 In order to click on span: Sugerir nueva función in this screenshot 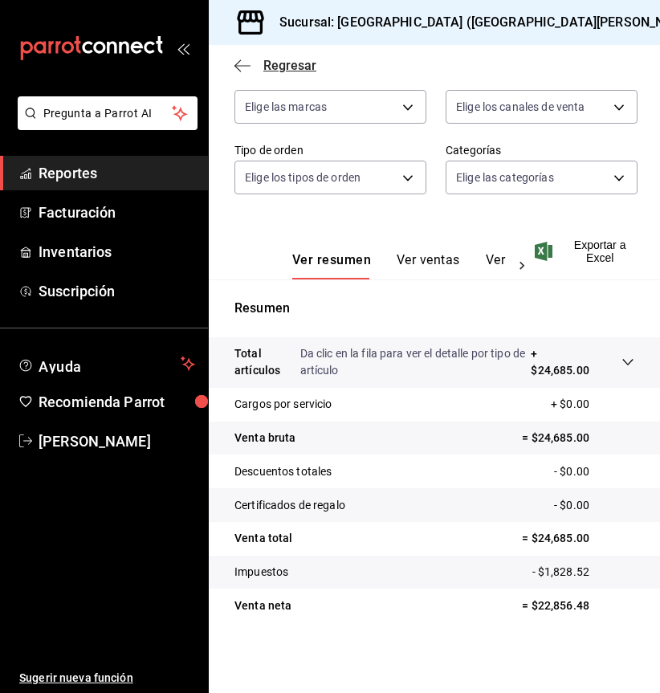, I will do `click(107, 678)`.